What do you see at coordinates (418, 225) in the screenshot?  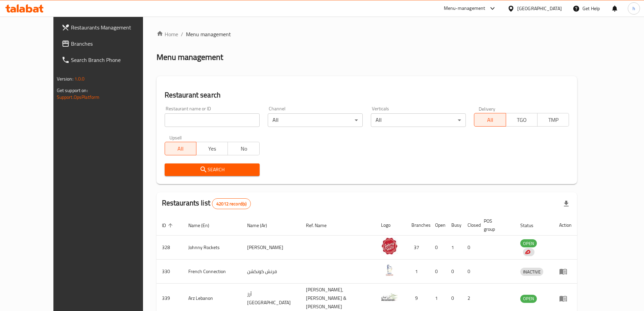 I see `th: Branches` at bounding box center [418, 225].